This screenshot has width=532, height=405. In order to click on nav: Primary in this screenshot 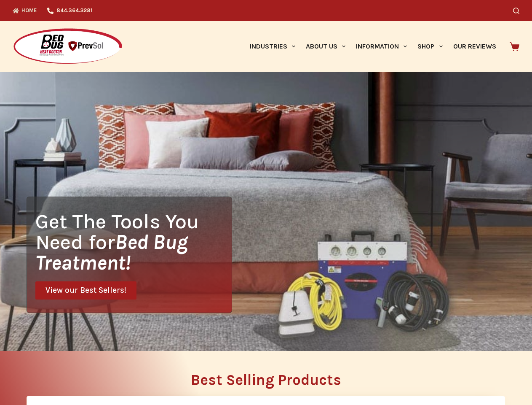, I will do `click(373, 46)`.